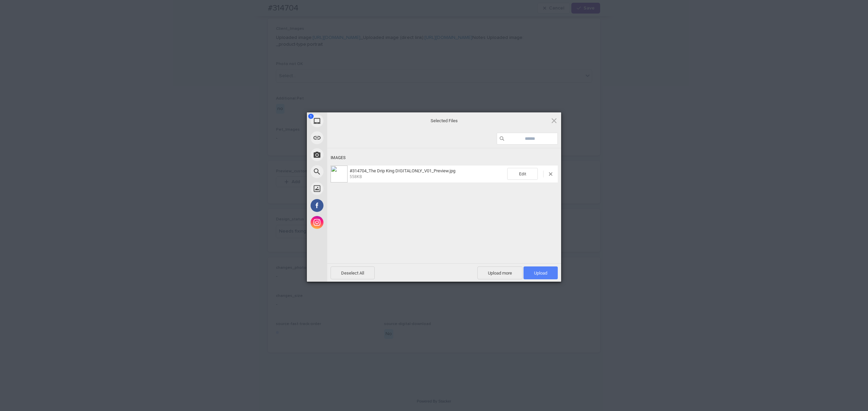 This screenshot has height=411, width=868. Describe the element at coordinates (500, 273) in the screenshot. I see `span: Upload more` at that location.